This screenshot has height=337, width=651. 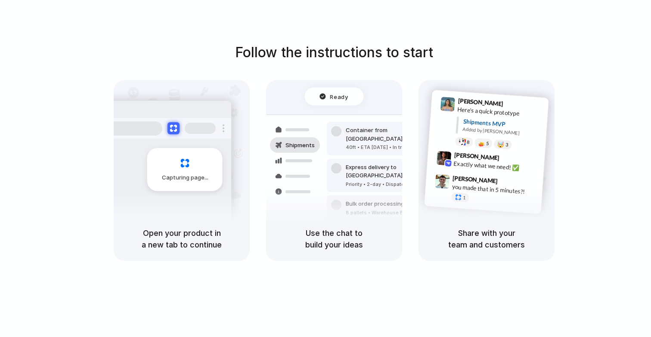 I want to click on span: 5, so click(x=488, y=143).